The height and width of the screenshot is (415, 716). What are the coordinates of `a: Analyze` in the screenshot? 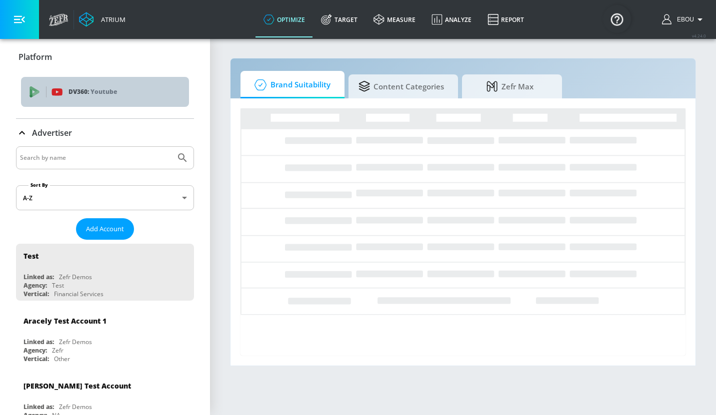 It's located at (451, 19).